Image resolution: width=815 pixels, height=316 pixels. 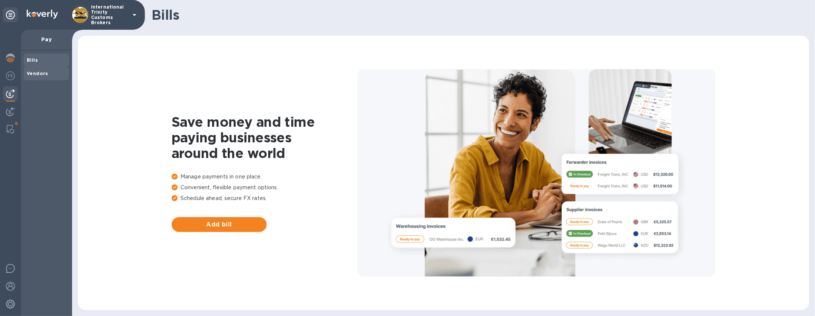 I want to click on h1: Bills, so click(x=477, y=15).